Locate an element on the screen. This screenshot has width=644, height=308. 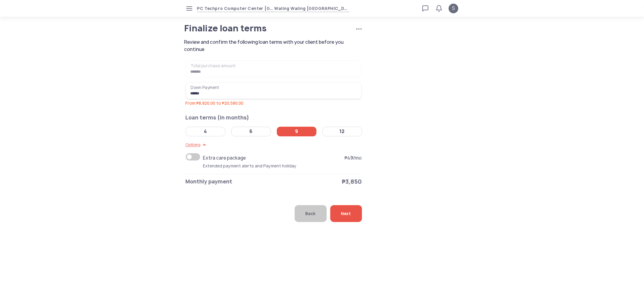
button: Next is located at coordinates (346, 213).